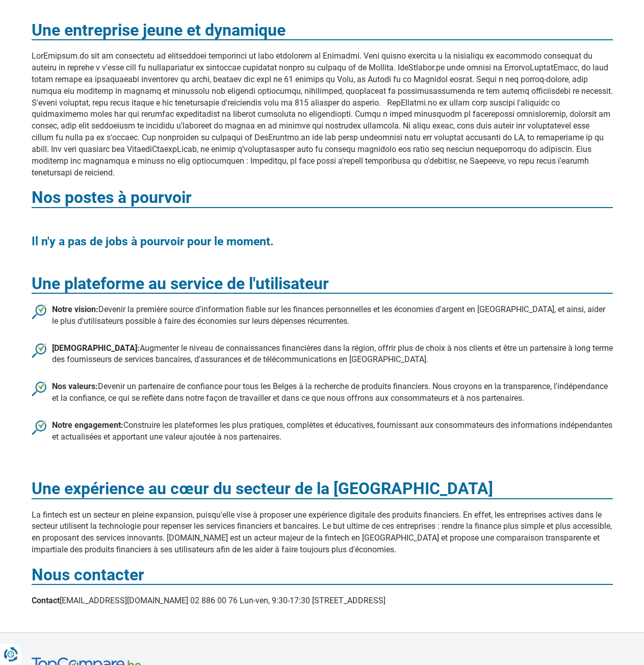  I want to click on b: Nos valeurs:, so click(75, 386).